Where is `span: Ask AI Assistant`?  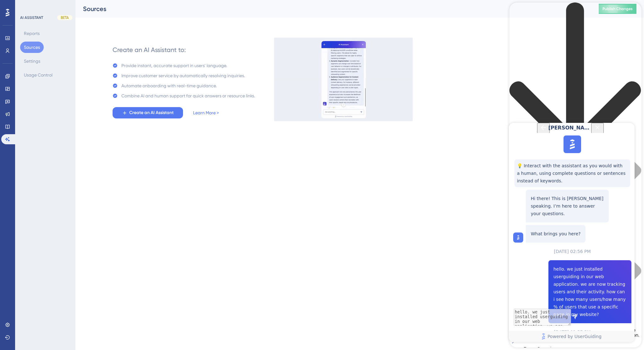
span: Ask AI Assistant is located at coordinates (17, 316).